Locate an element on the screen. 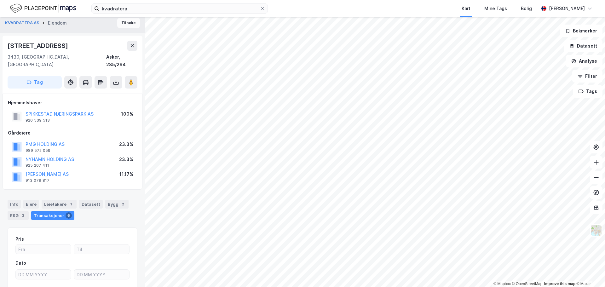 The image size is (605, 287). div: Hjemmelshaver is located at coordinates (72, 103).